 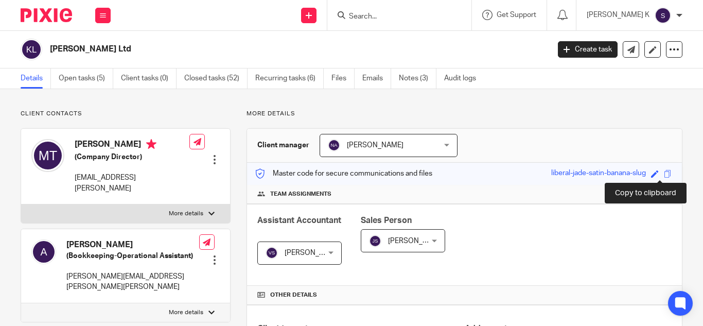 What do you see at coordinates (46, 15) in the screenshot?
I see `img: Pixie` at bounding box center [46, 15].